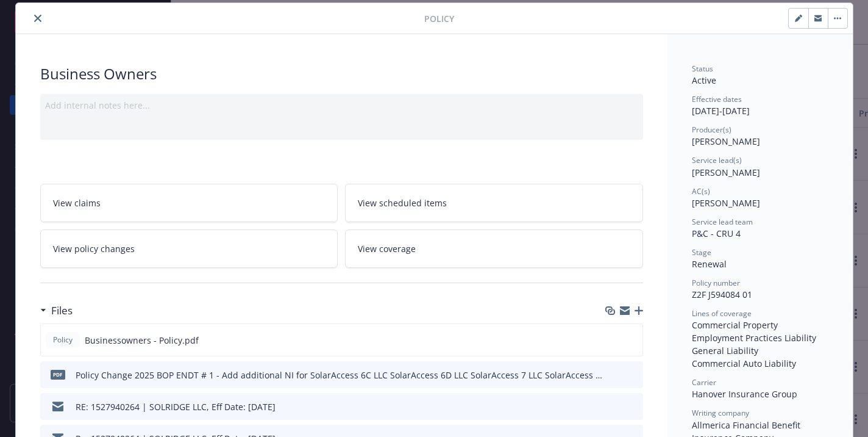 This screenshot has height=437, width=868. What do you see at coordinates (189, 248) in the screenshot?
I see `a: View policy changes` at bounding box center [189, 248].